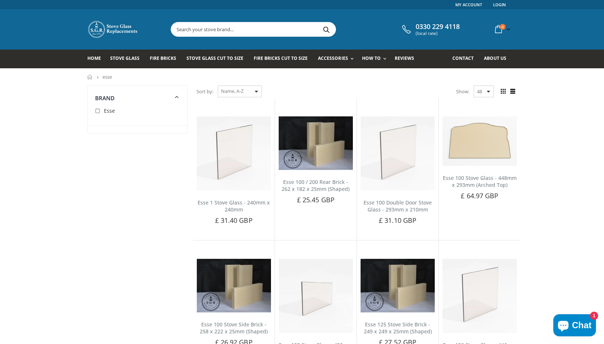  What do you see at coordinates (513, 91) in the screenshot?
I see `span: List view` at bounding box center [513, 91].